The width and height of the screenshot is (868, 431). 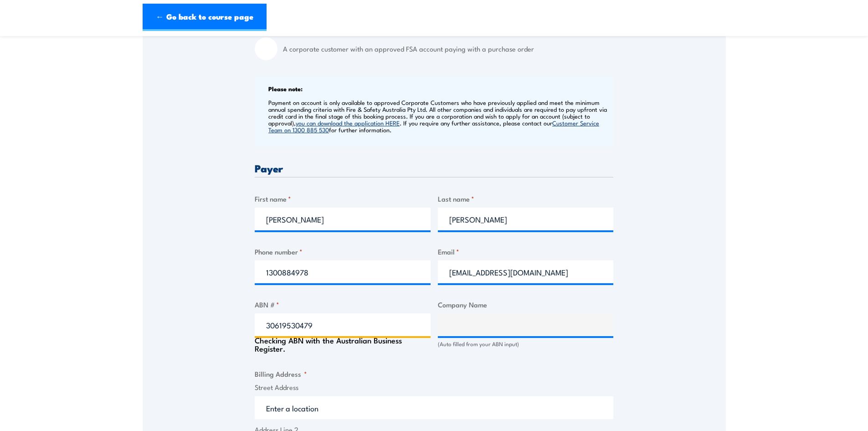 What do you see at coordinates (526, 251) in the screenshot?
I see `label: Email` at bounding box center [526, 251].